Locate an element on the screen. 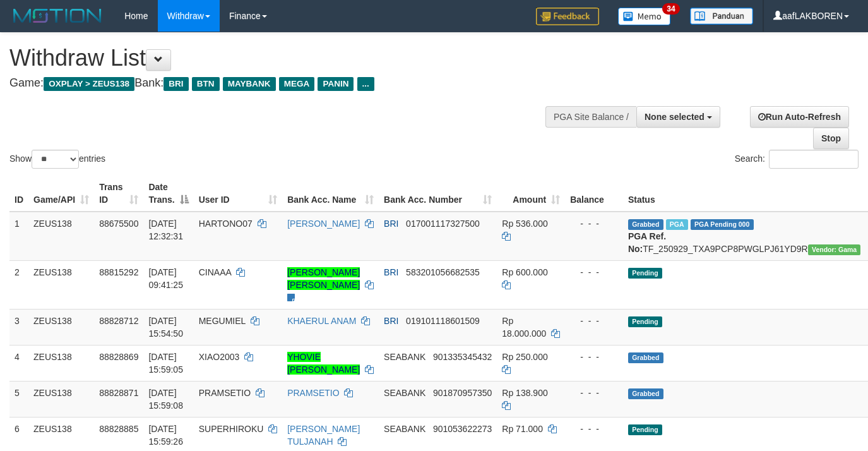  span: Rp 536.000 is located at coordinates (525, 224).